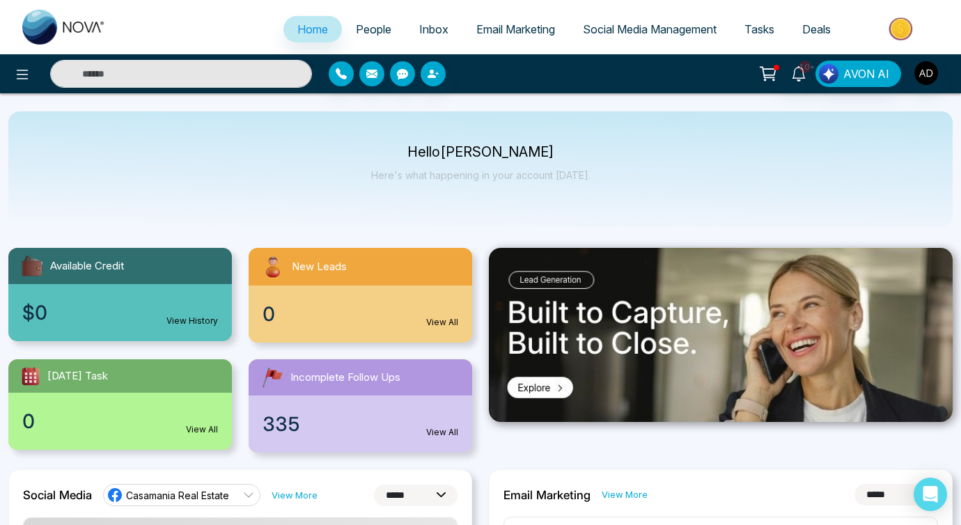 Image resolution: width=961 pixels, height=525 pixels. I want to click on span: Casamania Real Estate, so click(177, 495).